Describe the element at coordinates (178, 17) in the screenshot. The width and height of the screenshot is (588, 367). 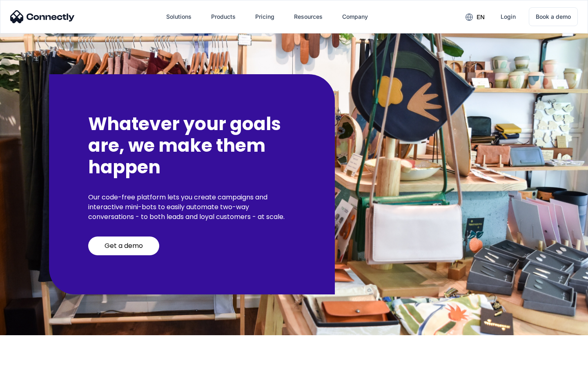
I see `div: Solutions` at that location.